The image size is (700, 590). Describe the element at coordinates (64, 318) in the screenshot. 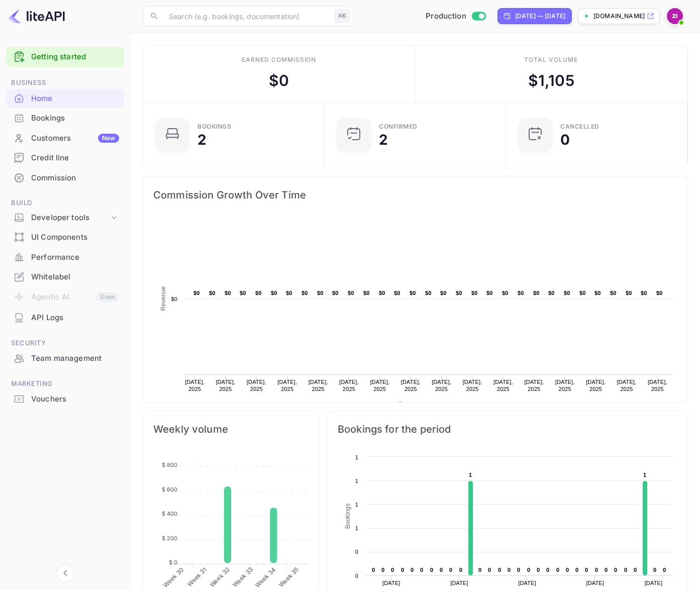

I see `div: API Logs` at that location.